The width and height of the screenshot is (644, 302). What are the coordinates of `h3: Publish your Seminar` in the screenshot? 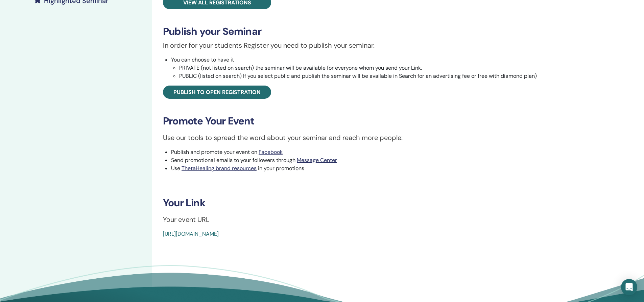 It's located at (367, 31).